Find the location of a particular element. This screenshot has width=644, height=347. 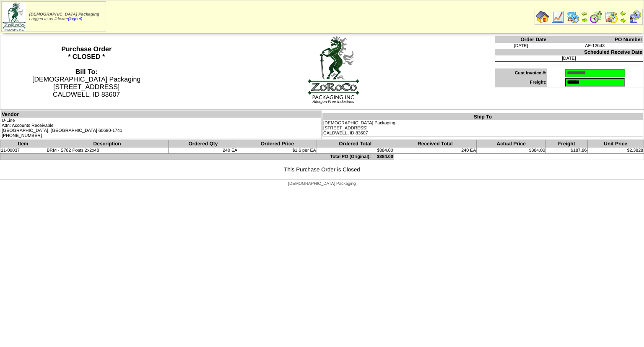

td: $1.6 per EA is located at coordinates (277, 150).